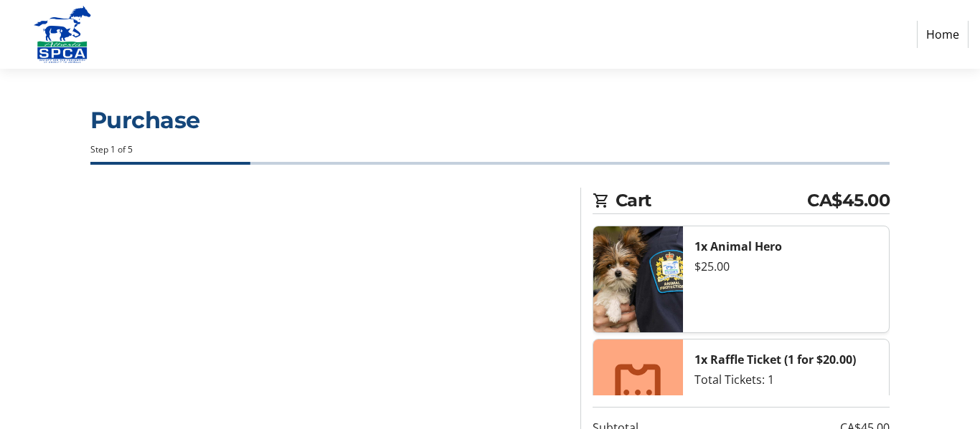  Describe the element at coordinates (490, 120) in the screenshot. I see `h1: Purchase` at that location.